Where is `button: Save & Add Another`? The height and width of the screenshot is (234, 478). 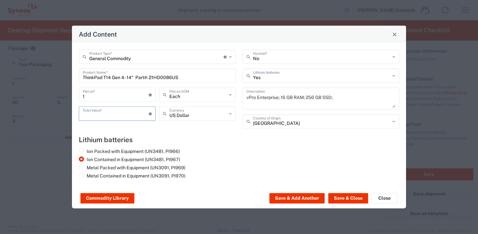 button: Save & Add Another is located at coordinates (297, 198).